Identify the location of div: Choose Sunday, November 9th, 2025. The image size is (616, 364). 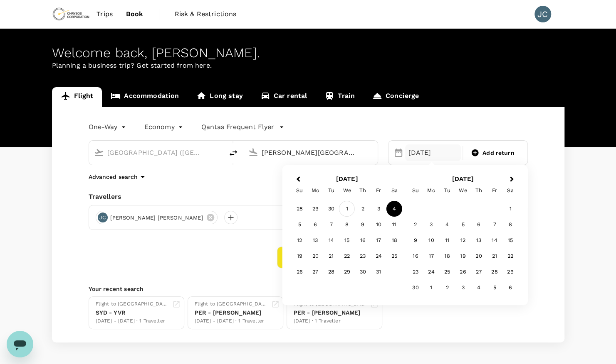
(415, 240).